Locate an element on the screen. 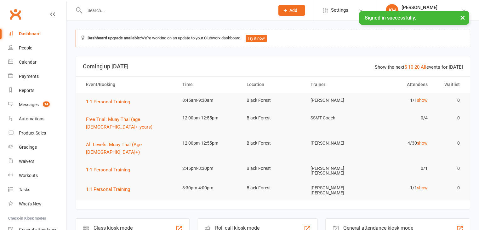 The width and height of the screenshot is (479, 230). td: 4/30 is located at coordinates (401, 143).